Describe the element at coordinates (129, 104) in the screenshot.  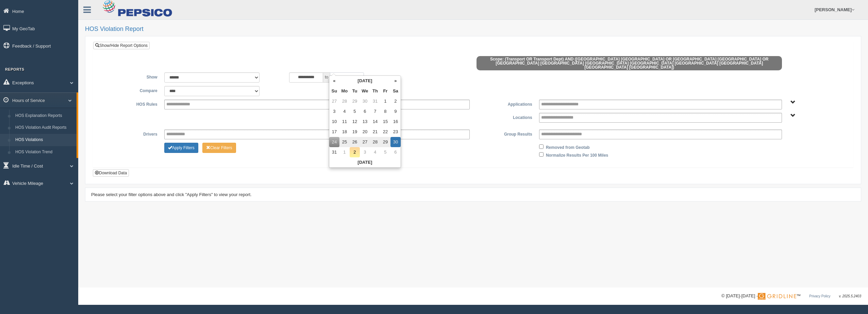
I see `label: HOS Rules` at that location.